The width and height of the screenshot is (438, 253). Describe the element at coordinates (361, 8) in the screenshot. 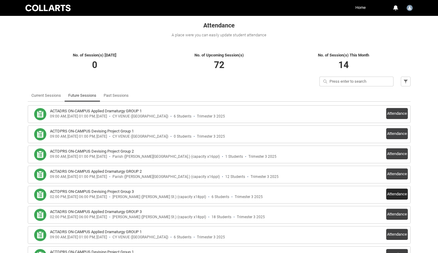

I see `a: Home` at that location.